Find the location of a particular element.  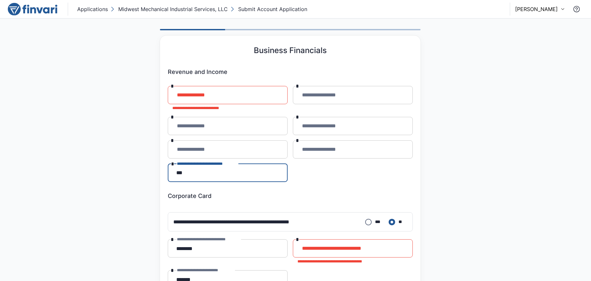

h6: Corporate Card is located at coordinates (290, 196).